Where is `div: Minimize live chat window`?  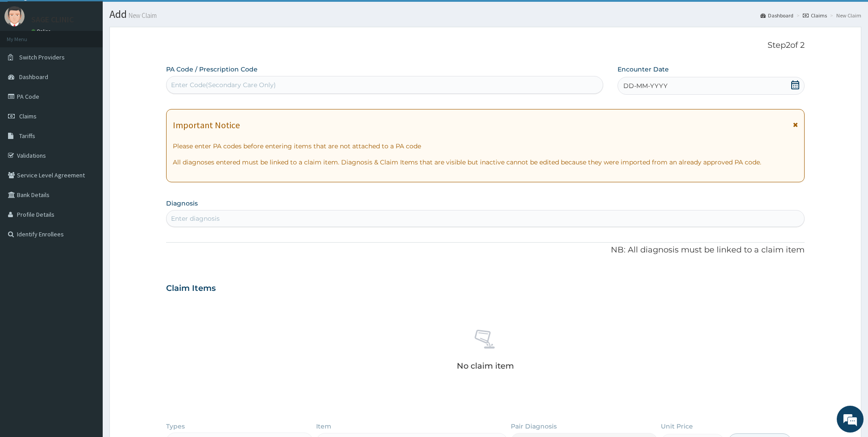 div: Minimize live chat window is located at coordinates (157, 15).